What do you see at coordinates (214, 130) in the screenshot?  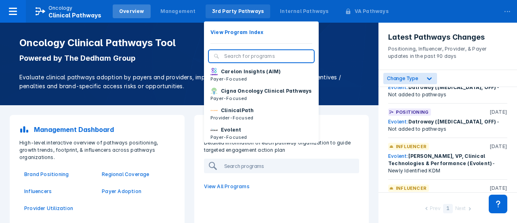 I see `img: new-century-health.png` at bounding box center [214, 130].